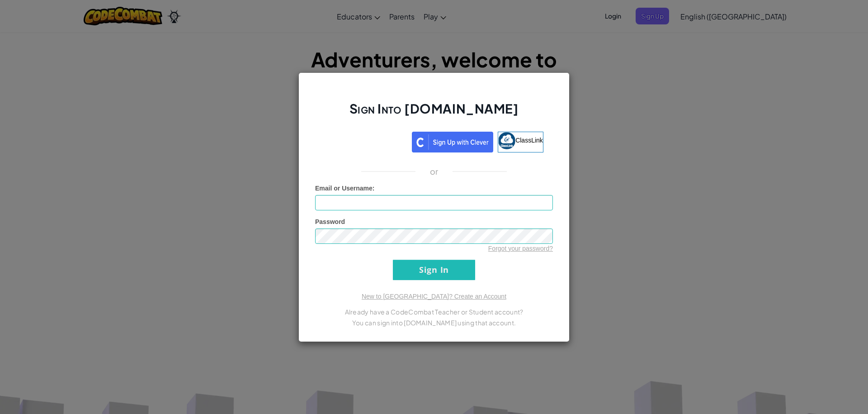 Image resolution: width=868 pixels, height=414 pixels. Describe the element at coordinates (521, 248) in the screenshot. I see `a: Forgot your password?` at that location.